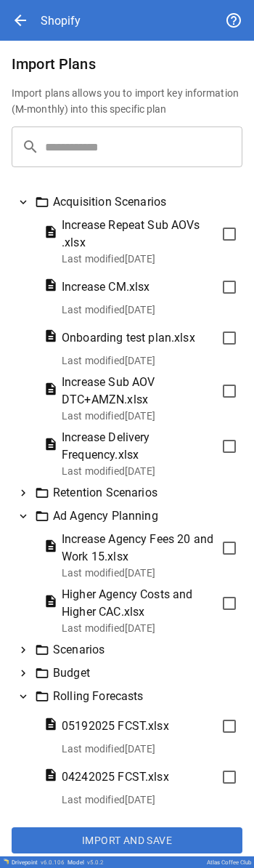 The width and height of the screenshot is (254, 868). I want to click on div: Retention Scenarios, so click(136, 493).